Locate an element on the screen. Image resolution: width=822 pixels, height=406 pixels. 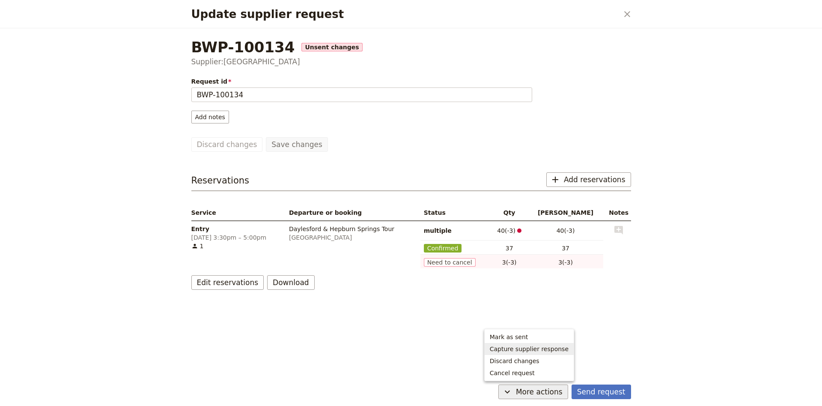
span: Unsent changes is located at coordinates (332, 47).